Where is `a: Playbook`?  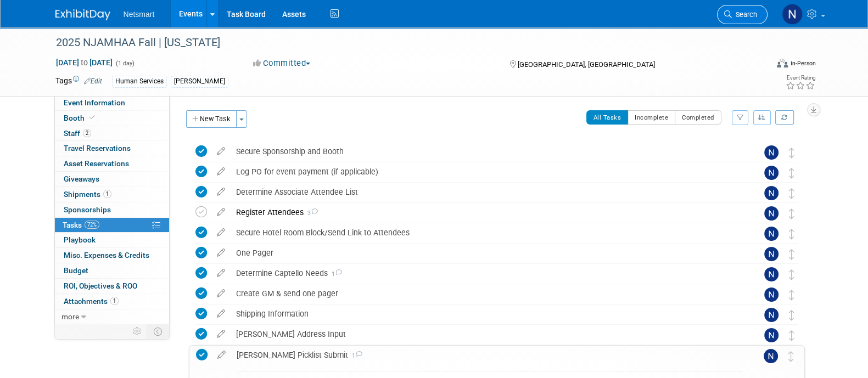
a: Playbook is located at coordinates (112, 240).